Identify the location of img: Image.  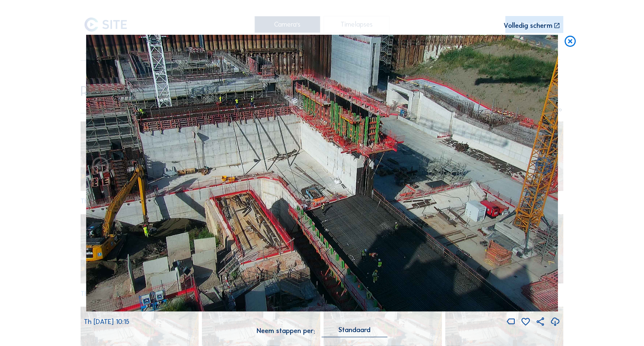
(322, 173).